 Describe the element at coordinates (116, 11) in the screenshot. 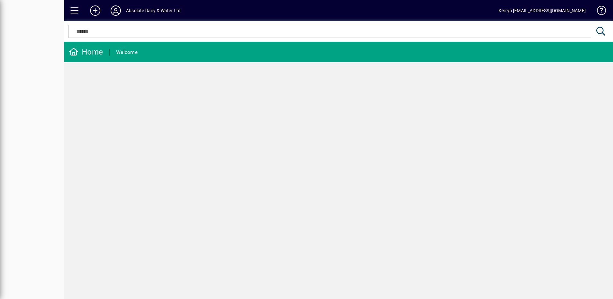

I see `button: Profile` at that location.